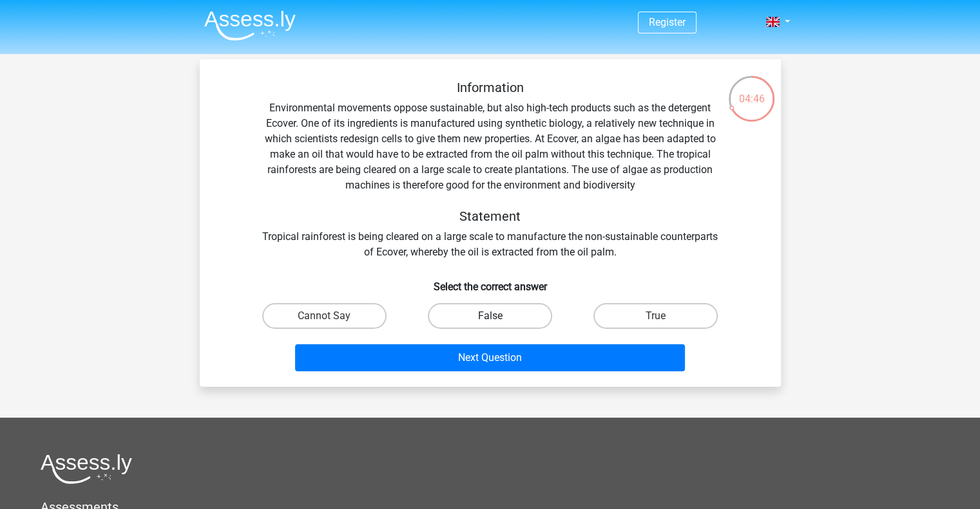 The image size is (980, 509). Describe the element at coordinates (490, 87) in the screenshot. I see `h5: Information` at that location.